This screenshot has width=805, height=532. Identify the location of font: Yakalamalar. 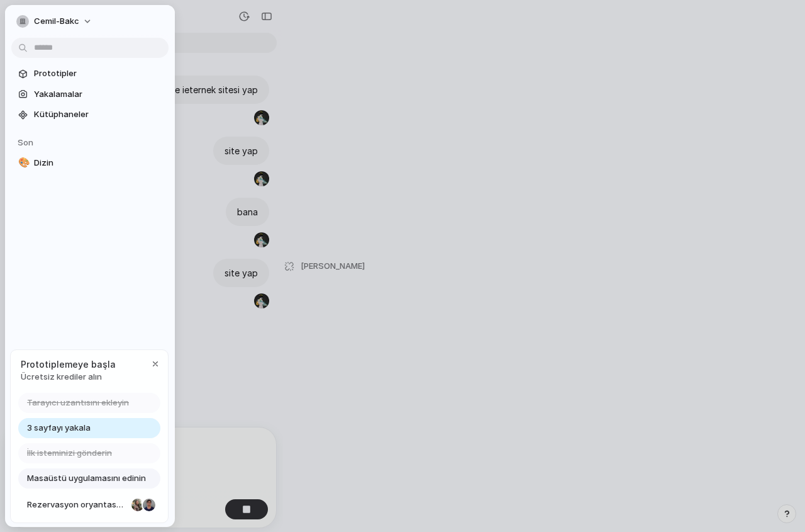
(58, 94).